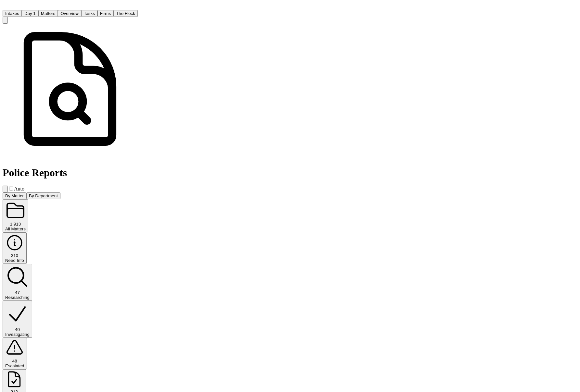 The width and height of the screenshot is (580, 392). I want to click on div: Investigating, so click(17, 334).